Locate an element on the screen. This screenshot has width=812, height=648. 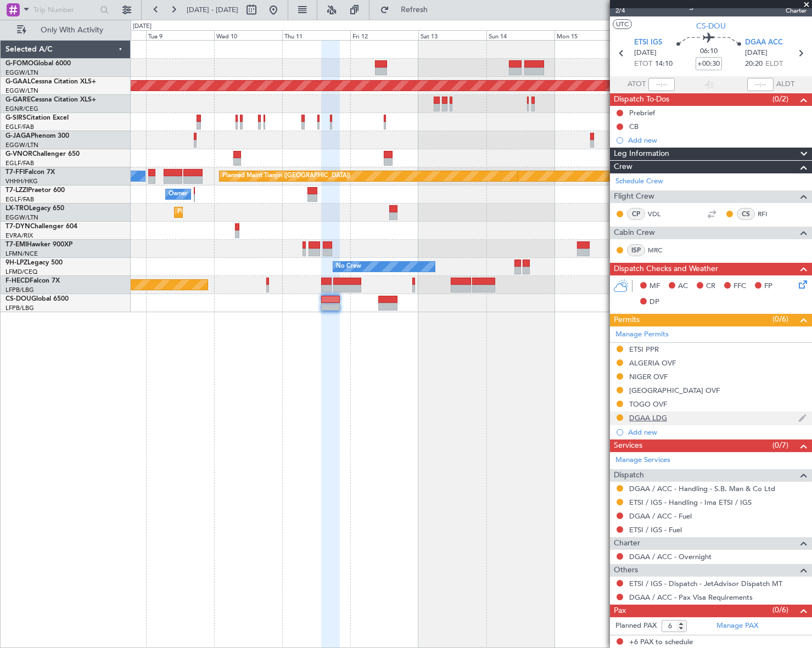
span: Dispatch is located at coordinates (629, 475).